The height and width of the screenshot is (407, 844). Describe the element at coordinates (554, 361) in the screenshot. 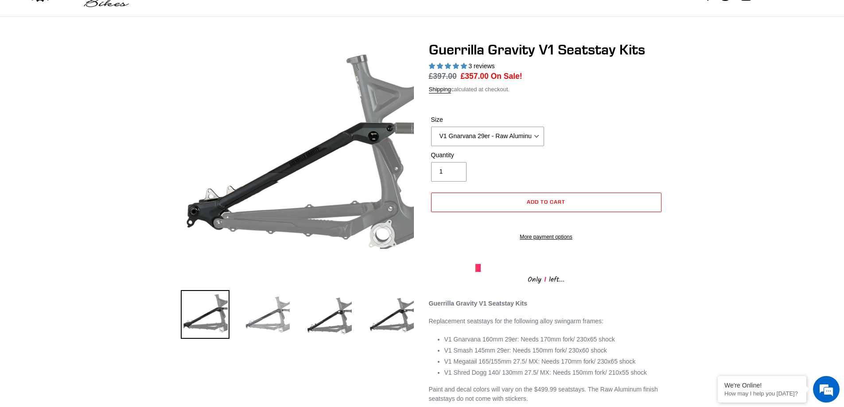

I see `li: V1 Megatail 165/155mm 27.5/ MX: Needs 170mm fork/ 230x65 shock` at that location.